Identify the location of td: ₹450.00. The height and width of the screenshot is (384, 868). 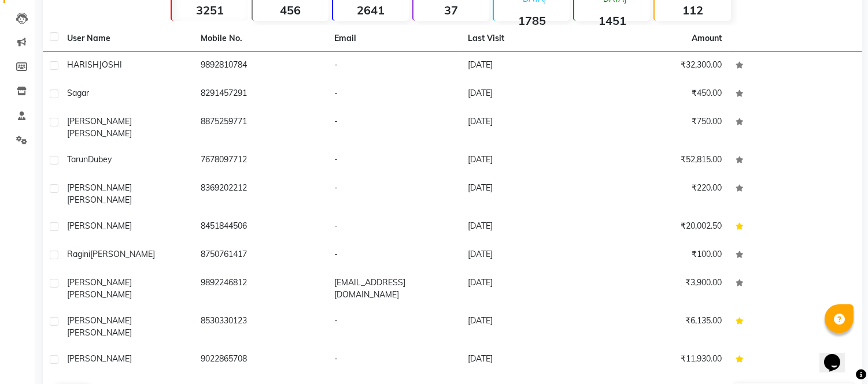
(661, 94).